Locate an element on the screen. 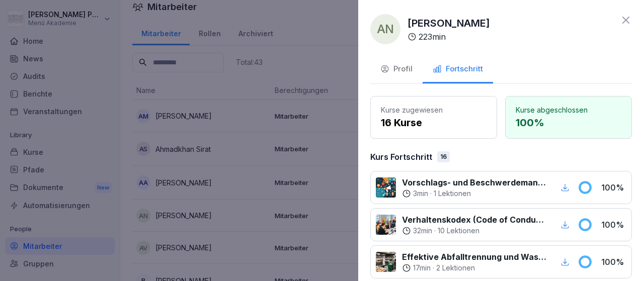 This screenshot has width=644, height=281. p: 223 min is located at coordinates (432, 37).